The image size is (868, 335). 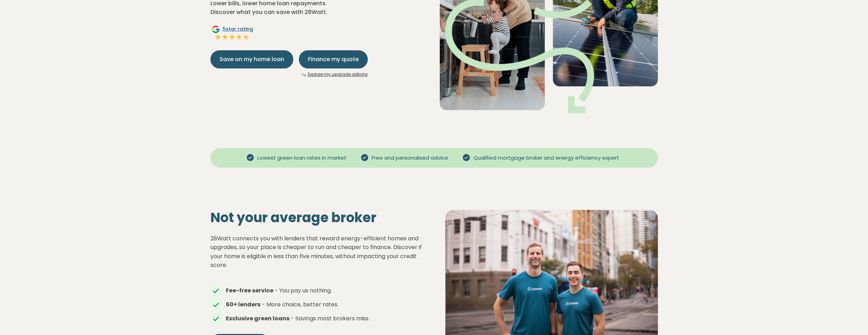 What do you see at coordinates (300, 304) in the screenshot?
I see `span: - More choice, better rates.` at bounding box center [300, 304].